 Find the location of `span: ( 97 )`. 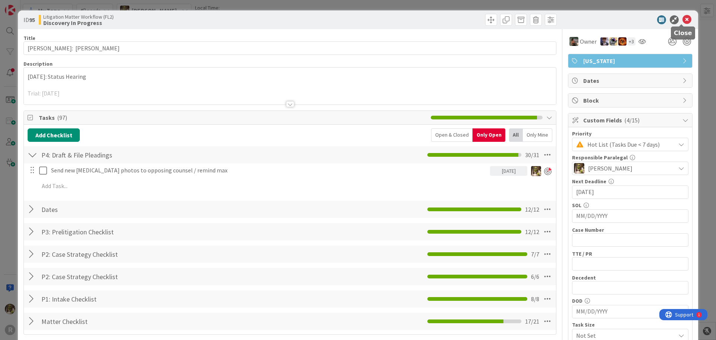

span: ( 97 ) is located at coordinates (62, 117).